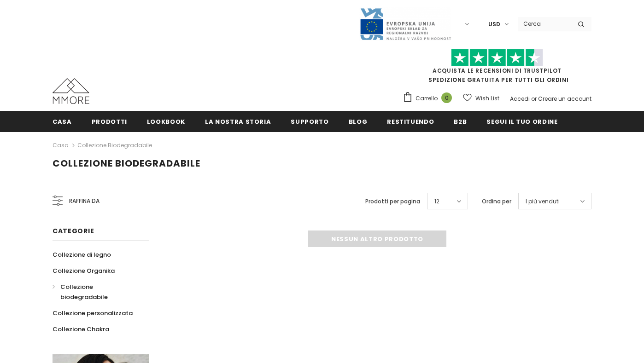 This screenshot has height=363, width=644. I want to click on label: Ordina per, so click(497, 202).